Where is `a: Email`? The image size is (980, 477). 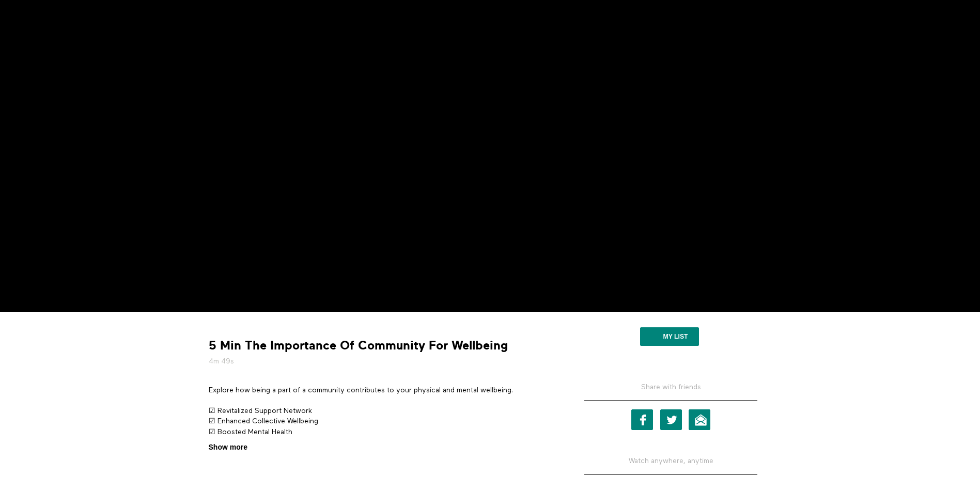 a: Email is located at coordinates (699, 420).